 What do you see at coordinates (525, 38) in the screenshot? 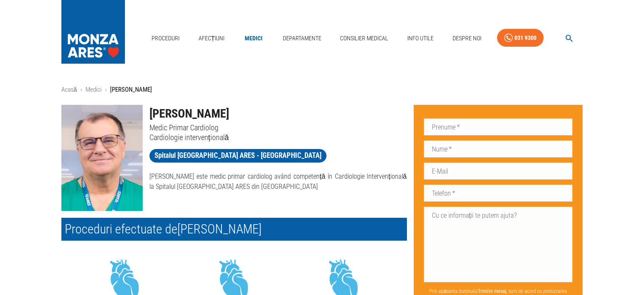
I see `div: 031 9300` at bounding box center [525, 38].